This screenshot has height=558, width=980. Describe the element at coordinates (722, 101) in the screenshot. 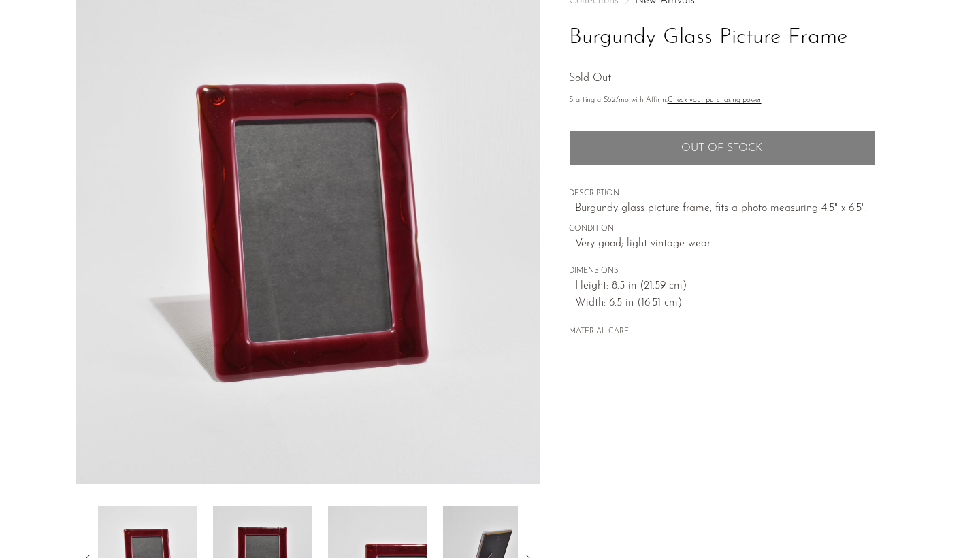

I see `p: Starting at /mo with Affirm.` at that location.